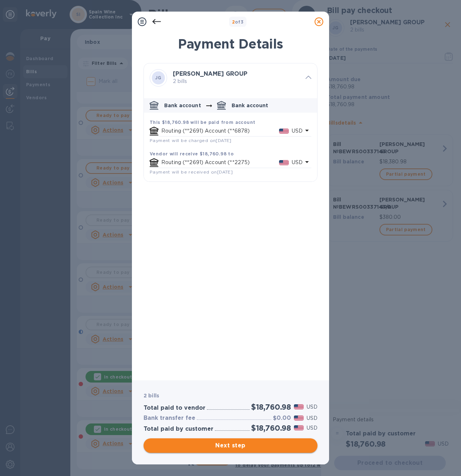 This screenshot has width=461, height=476. What do you see at coordinates (192, 154) in the screenshot?
I see `b: Vendor will receive $18,760.98 to` at bounding box center [192, 154].